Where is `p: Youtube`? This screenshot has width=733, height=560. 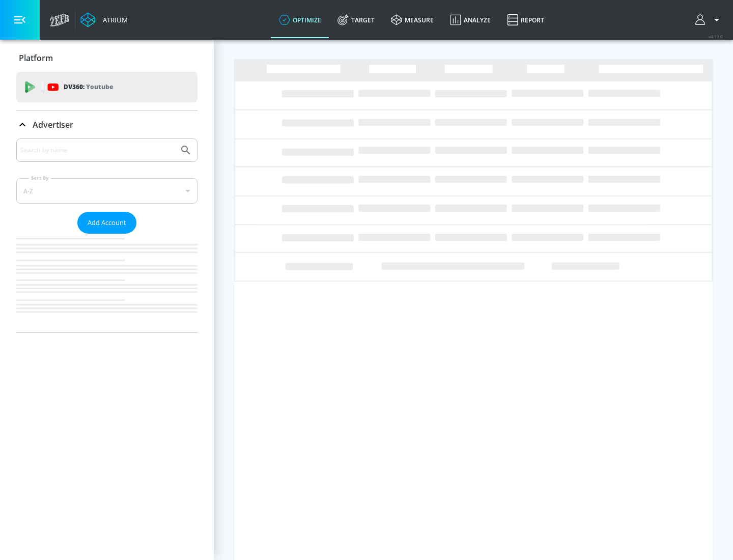
p: Youtube is located at coordinates (99, 86).